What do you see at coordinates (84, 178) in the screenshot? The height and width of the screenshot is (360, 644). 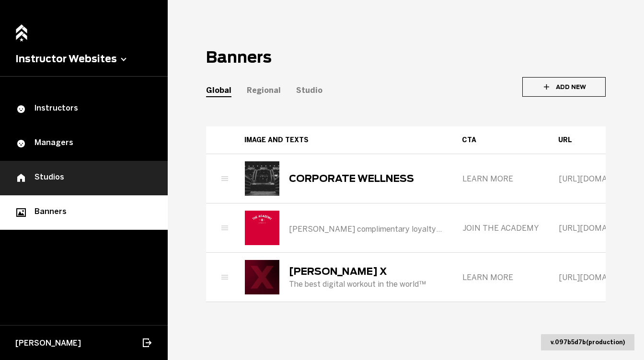 I see `div: Studios` at bounding box center [84, 178].